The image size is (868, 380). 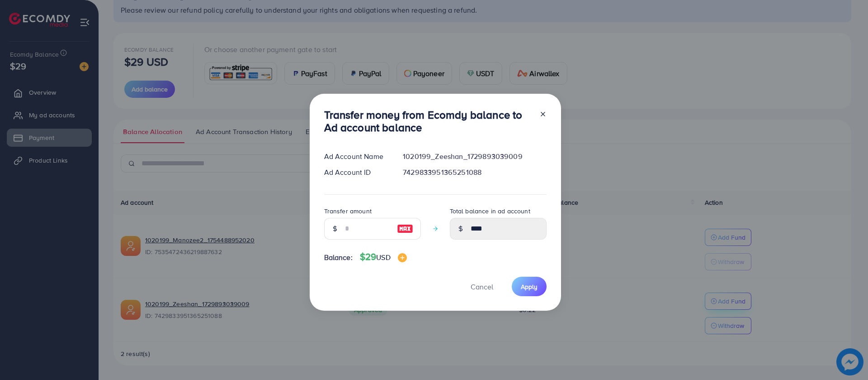 I want to click on div: 7429833951365251088, so click(x=474, y=172).